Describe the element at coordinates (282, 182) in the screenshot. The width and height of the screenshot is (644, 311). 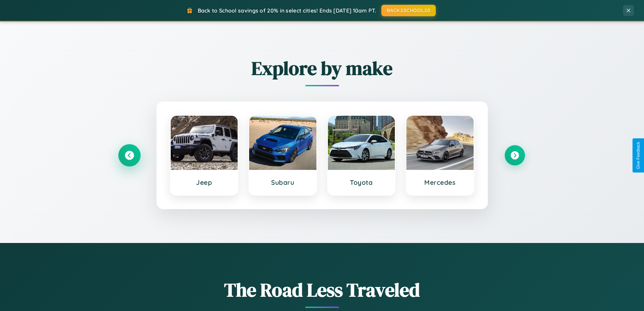
I see `h3: Subaru` at that location.